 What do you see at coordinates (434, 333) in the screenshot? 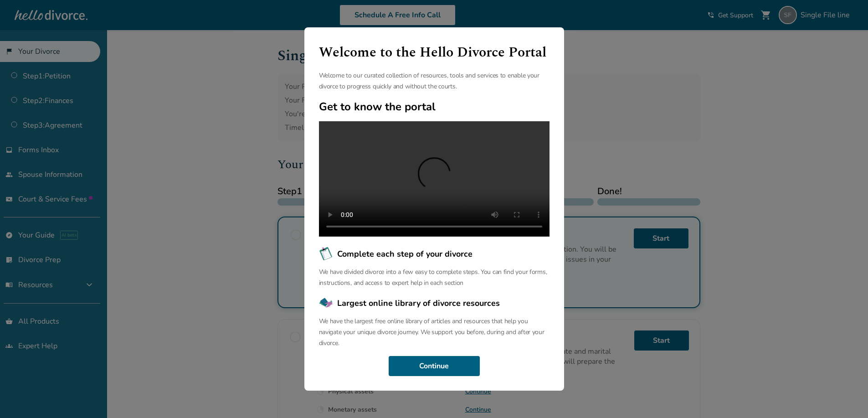
I see `p: We have the largest free online library of articles and resources that help you navigate your uni...` at bounding box center [434, 333].